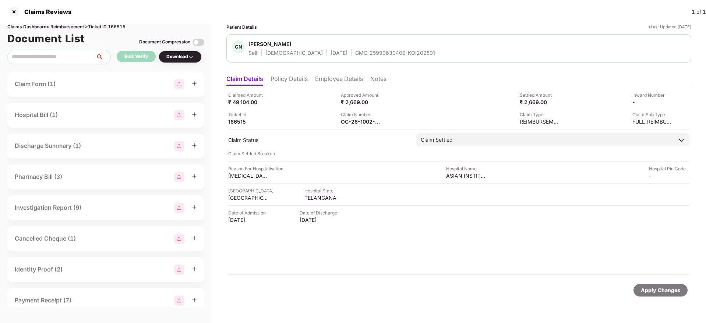 The height and width of the screenshot is (323, 706). Describe the element at coordinates (681, 140) in the screenshot. I see `img: downArrowIcon` at that location.